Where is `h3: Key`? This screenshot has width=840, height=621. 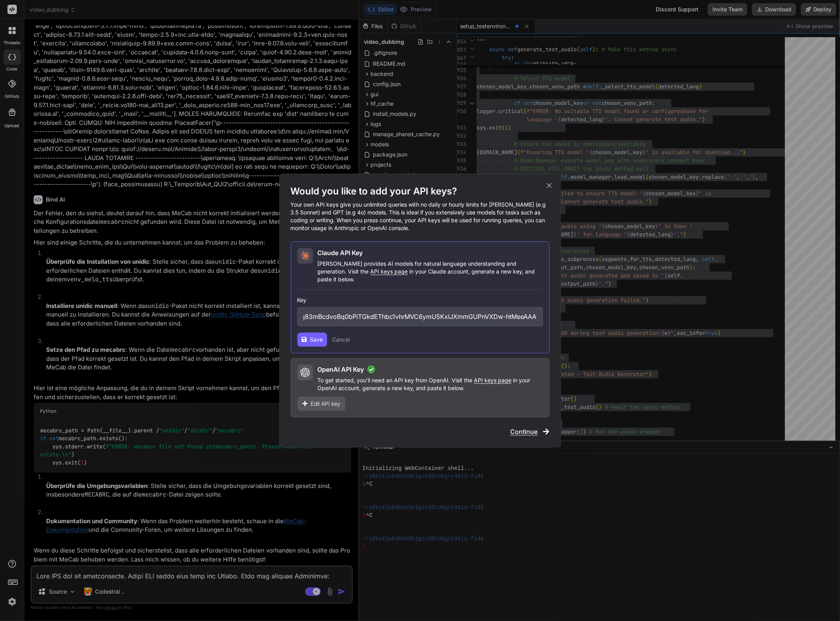 h3: Key is located at coordinates (420, 300).